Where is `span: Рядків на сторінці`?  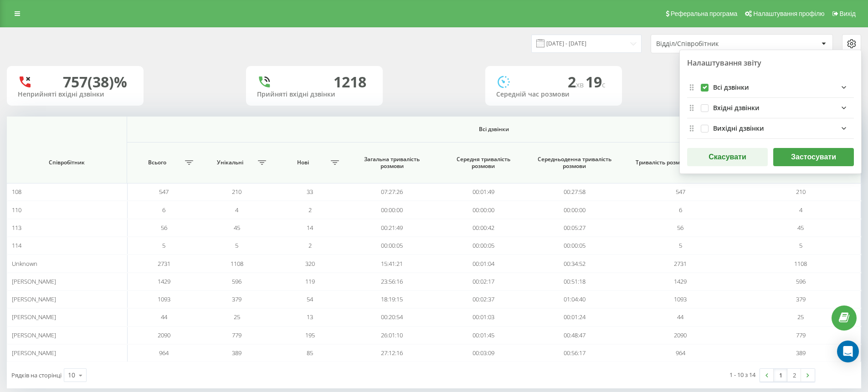
span: Рядків на сторінці is located at coordinates (36, 375).